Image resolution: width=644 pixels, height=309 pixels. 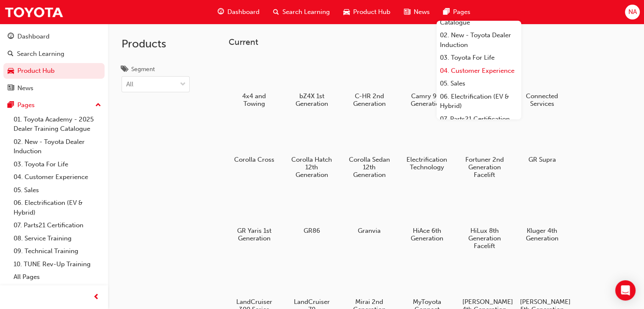 I want to click on button: DashboardSearch LearningProduct HubNews, so click(x=54, y=62).